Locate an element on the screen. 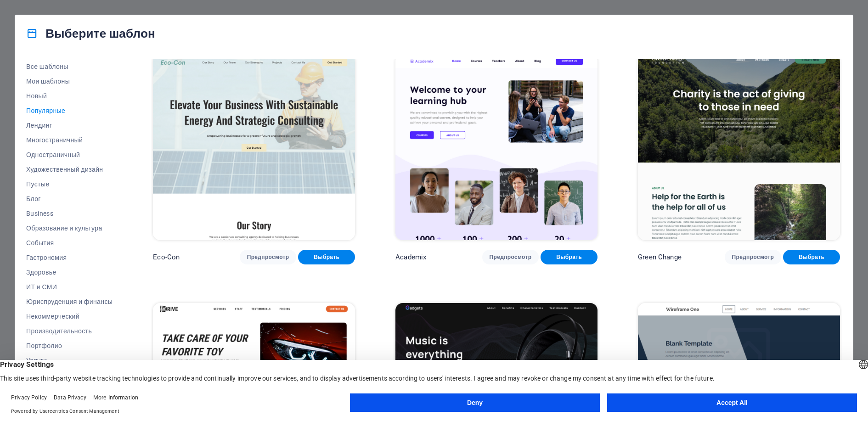 This screenshot has height=421, width=868. span: Производительность is located at coordinates (70, 331).